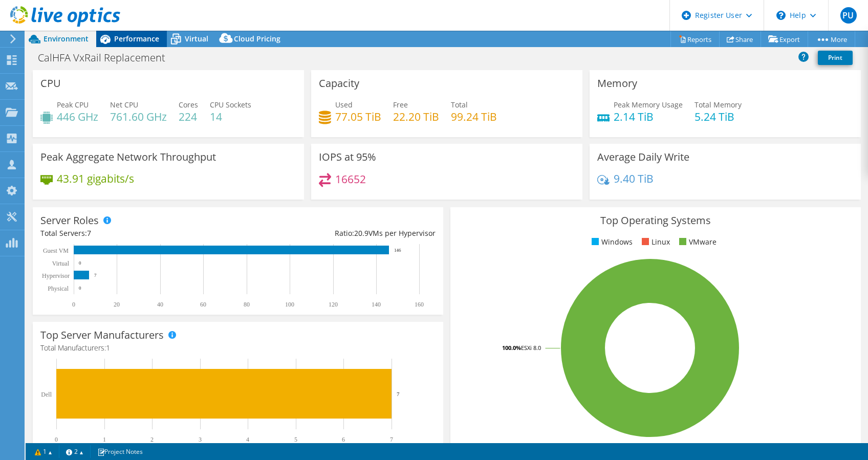 Image resolution: width=868 pixels, height=460 pixels. What do you see at coordinates (718, 117) in the screenshot?
I see `h4: 5.24 TiB` at bounding box center [718, 117].